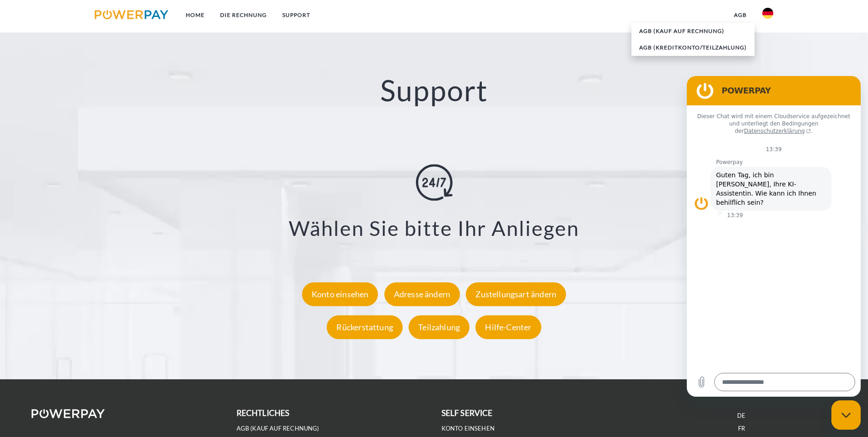  What do you see at coordinates (365, 327) in the screenshot?
I see `div: Rückerstattung` at bounding box center [365, 327].